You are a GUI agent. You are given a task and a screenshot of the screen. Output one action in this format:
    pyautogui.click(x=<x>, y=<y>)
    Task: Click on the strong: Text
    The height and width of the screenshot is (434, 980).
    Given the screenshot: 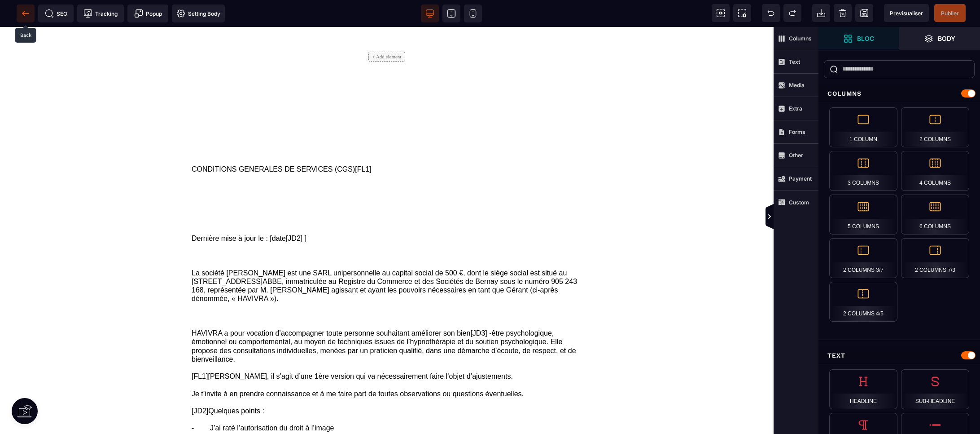 What is the action you would take?
    pyautogui.click(x=794, y=62)
    